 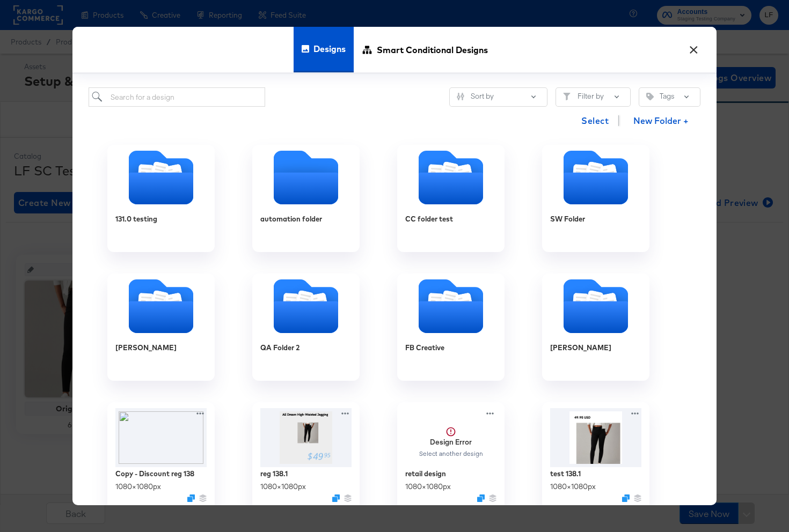 What do you see at coordinates (567, 97) in the screenshot?
I see `svg: Filter` at bounding box center [567, 97].